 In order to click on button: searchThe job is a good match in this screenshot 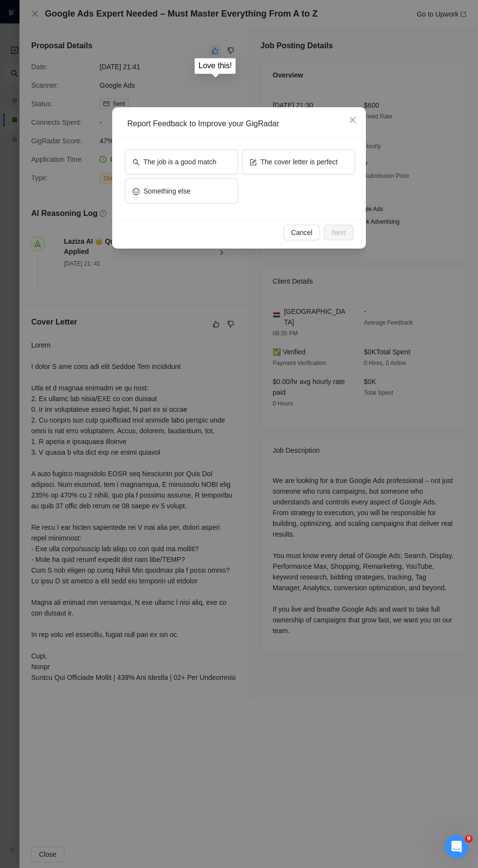, I will do `click(182, 162)`.